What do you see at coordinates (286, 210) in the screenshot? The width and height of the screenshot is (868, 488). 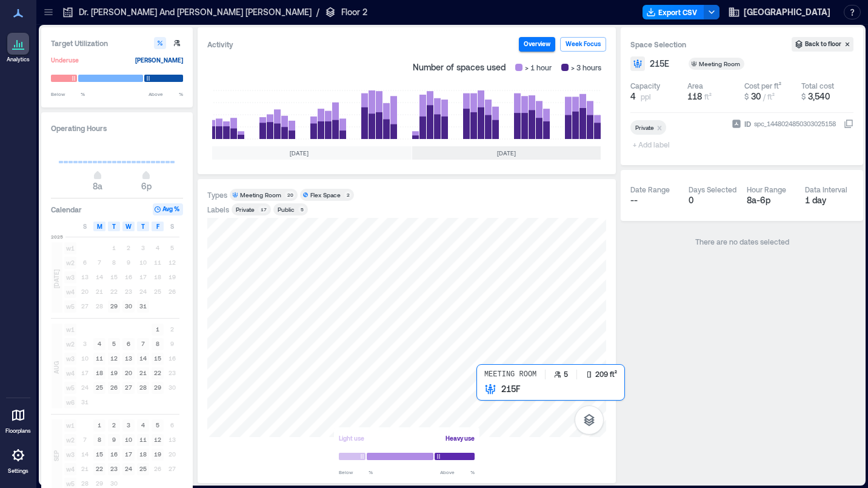 I see `div: Public` at bounding box center [286, 210].